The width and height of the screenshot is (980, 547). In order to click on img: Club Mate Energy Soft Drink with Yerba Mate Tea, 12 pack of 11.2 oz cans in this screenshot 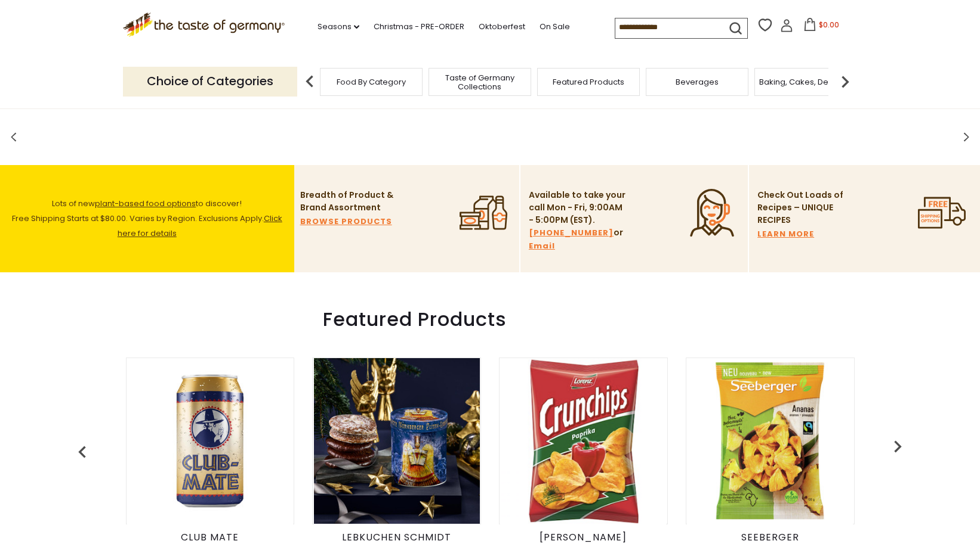, I will do `click(211, 441)`.